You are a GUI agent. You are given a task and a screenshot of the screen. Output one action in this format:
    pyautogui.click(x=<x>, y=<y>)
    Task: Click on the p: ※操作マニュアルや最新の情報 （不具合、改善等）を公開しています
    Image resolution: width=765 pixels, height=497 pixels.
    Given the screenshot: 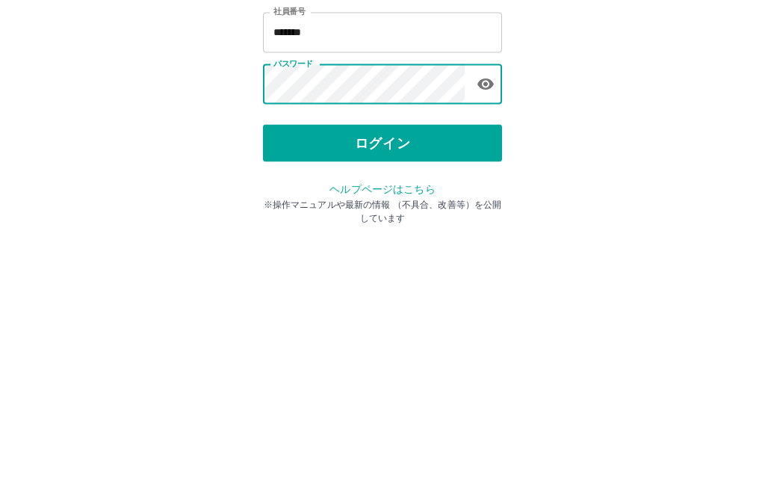 What is the action you would take?
    pyautogui.click(x=382, y=345)
    